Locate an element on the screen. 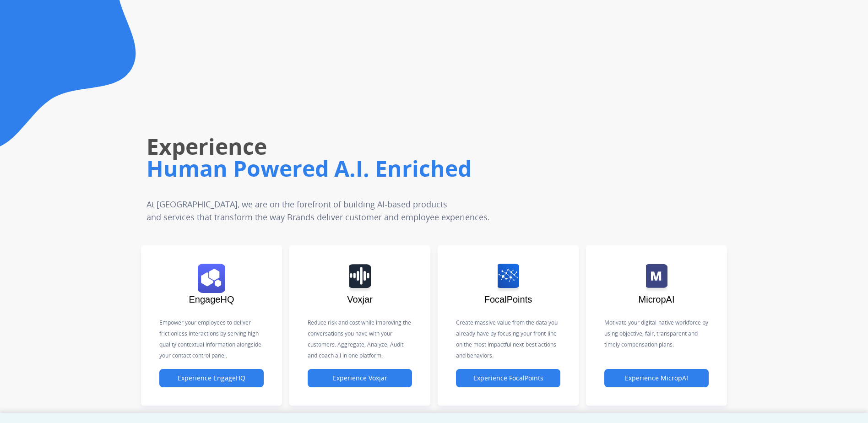 The height and width of the screenshot is (423, 868). p: Create massive value from the data you already have by focusing your front-line on the most impac... is located at coordinates (508, 339).